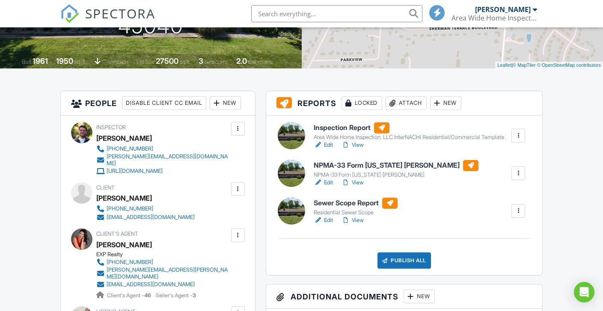 Image resolution: width=603 pixels, height=311 pixels. Describe the element at coordinates (260, 62) in the screenshot. I see `span: bathrooms` at that location.